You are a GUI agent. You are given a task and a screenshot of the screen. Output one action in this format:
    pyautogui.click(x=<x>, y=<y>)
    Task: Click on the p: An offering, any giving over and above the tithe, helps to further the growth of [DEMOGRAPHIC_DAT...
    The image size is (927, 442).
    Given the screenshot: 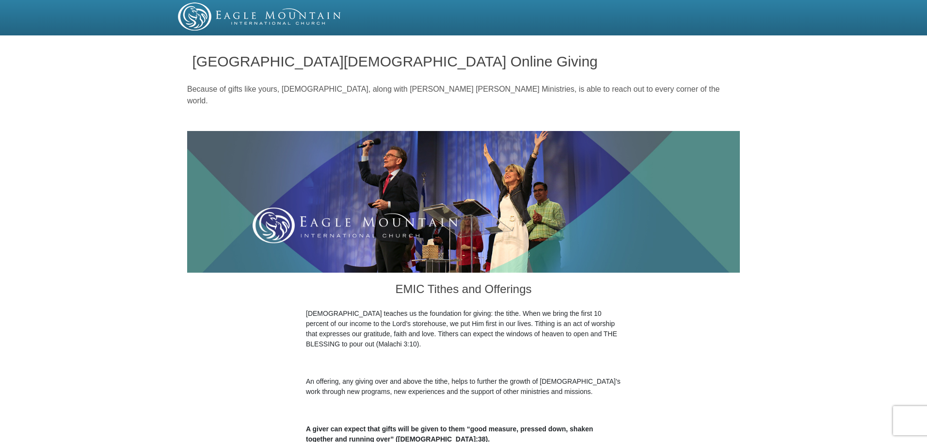 What is the action you would take?
    pyautogui.click(x=464, y=387)
    